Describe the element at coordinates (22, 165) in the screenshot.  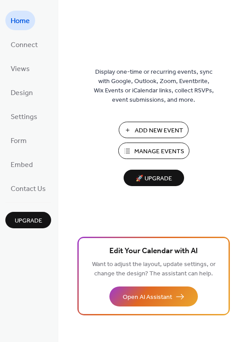
I see `span: Embed` at that location.